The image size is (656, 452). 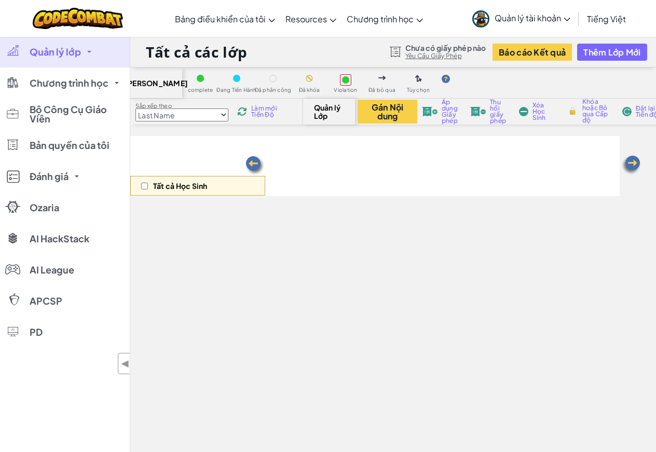 I want to click on span: Bộ Công Cụ Giáo Viên, so click(x=76, y=114).